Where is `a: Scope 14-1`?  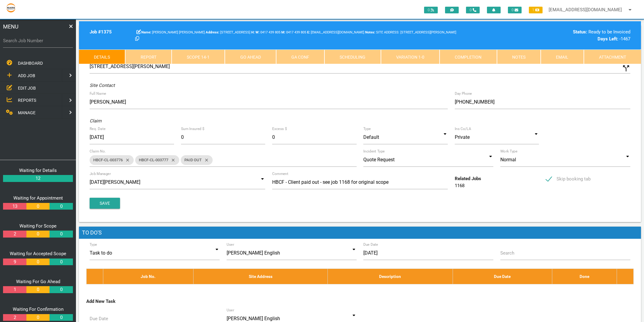
a: Scope 14-1 is located at coordinates (198, 57).